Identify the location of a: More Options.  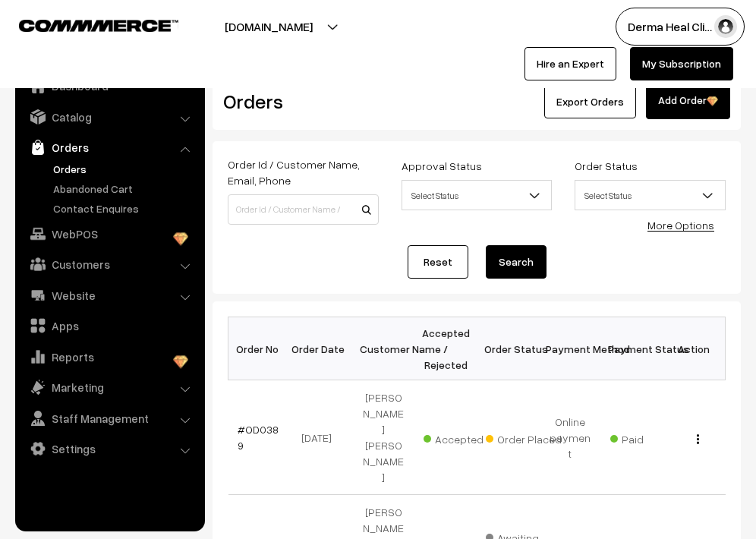
(680, 225).